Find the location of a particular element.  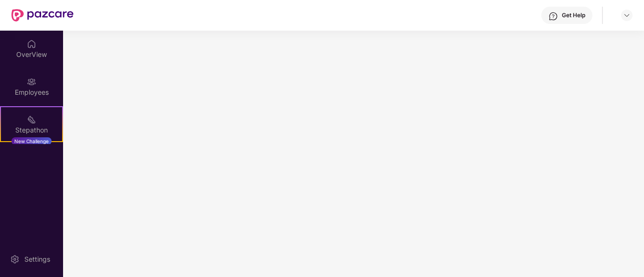

img: svg+xml;base64,PHN2ZyBpZD0iU2V0dGluZy0yMHgyMCIgeG1sbnM9Imh0dHA6Ly93d3cudzMub3JnLzIwMDAvc3ZnIiB3aW... is located at coordinates (15, 259).